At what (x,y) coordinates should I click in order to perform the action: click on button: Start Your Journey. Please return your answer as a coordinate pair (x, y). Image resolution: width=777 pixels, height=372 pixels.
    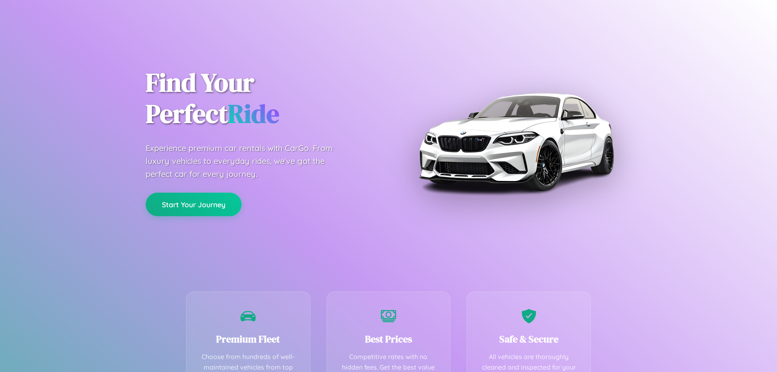
    Looking at the image, I should click on (193, 204).